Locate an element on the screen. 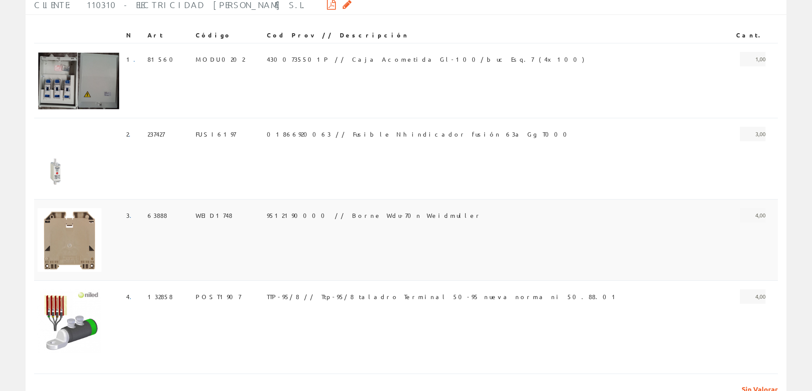 The width and height of the screenshot is (812, 391). span: 4 is located at coordinates (131, 297).